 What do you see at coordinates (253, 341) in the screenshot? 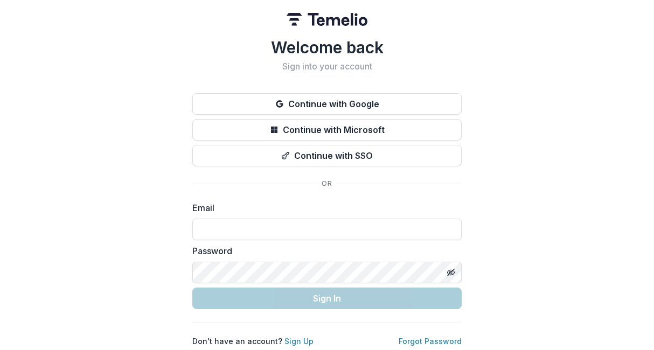
I see `p: Don't have an account?` at bounding box center [253, 341].